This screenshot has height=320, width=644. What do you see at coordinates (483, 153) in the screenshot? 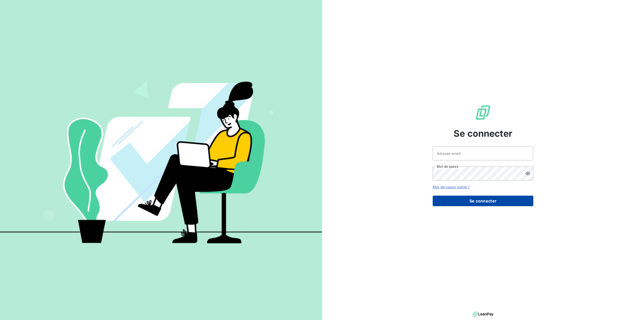
I see `input: placeholder` at bounding box center [483, 153].